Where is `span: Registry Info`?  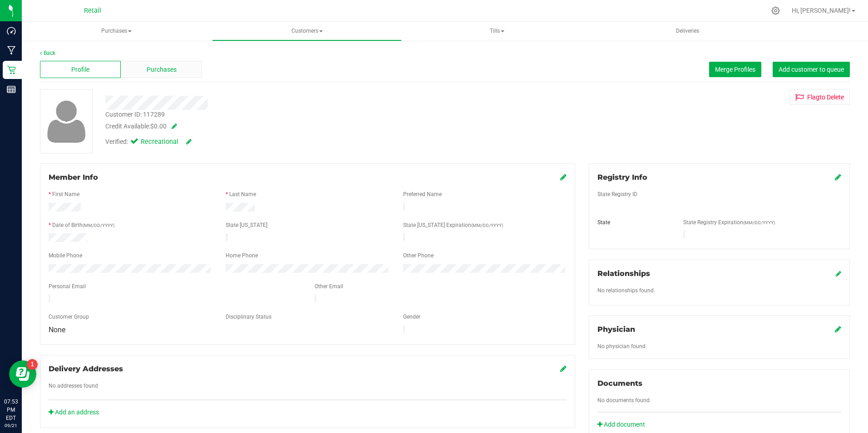 span: Registry Info is located at coordinates (622, 177).